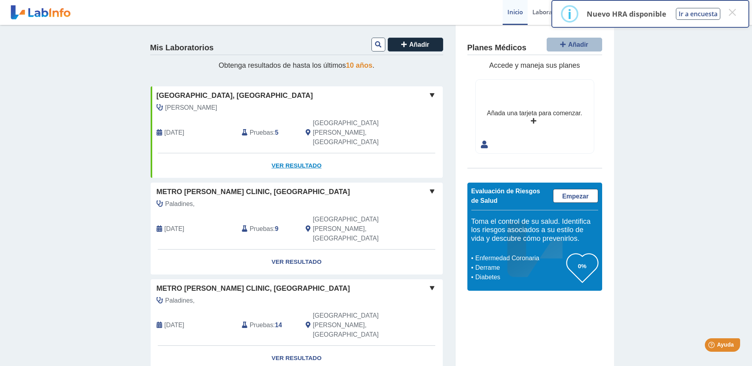 The height and width of the screenshot is (366, 752). I want to click on h4: Mis Laboratorios, so click(182, 48).